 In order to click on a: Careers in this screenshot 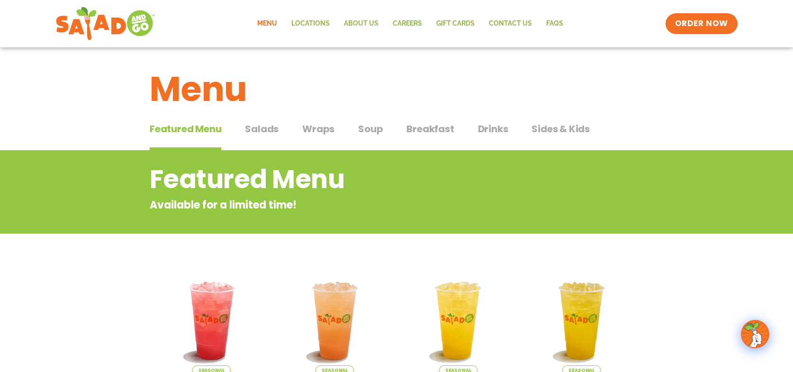, I will do `click(407, 24)`.